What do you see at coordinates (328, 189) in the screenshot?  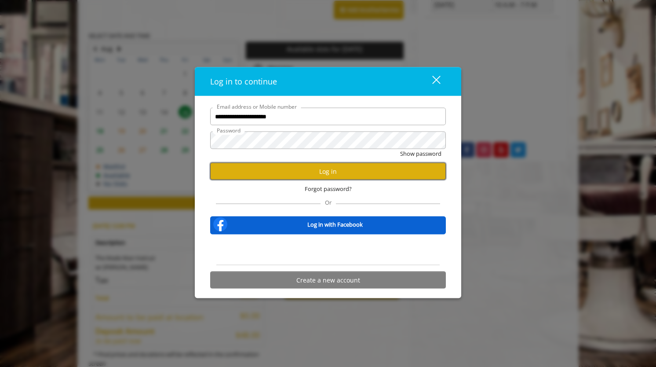 I see `span: Forgot password?` at bounding box center [328, 189].